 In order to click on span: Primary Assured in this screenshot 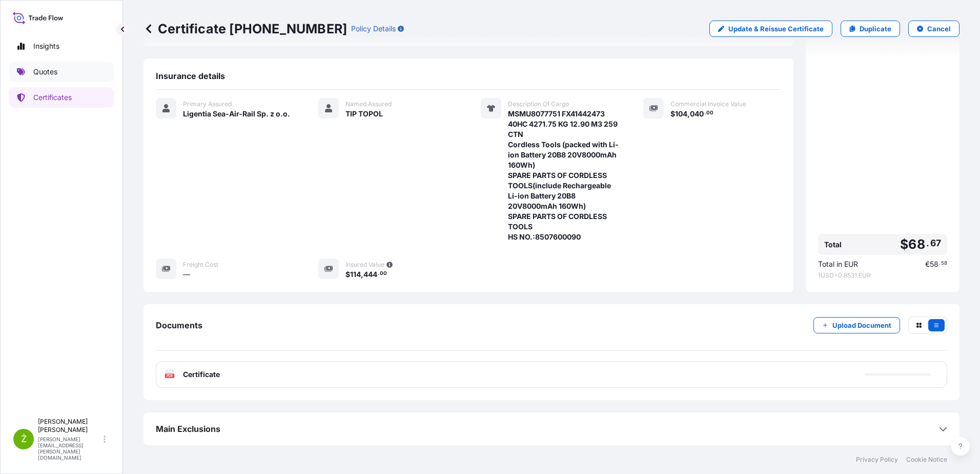, I will do `click(207, 104)`.